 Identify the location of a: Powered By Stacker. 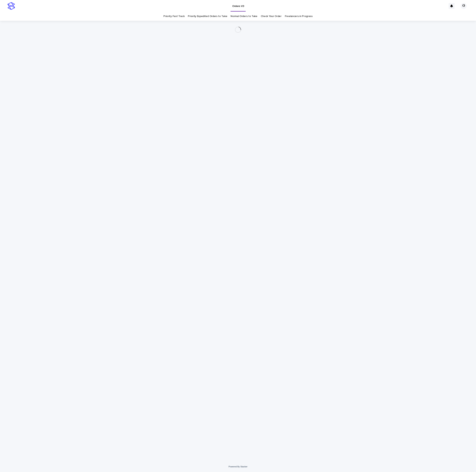
(238, 466).